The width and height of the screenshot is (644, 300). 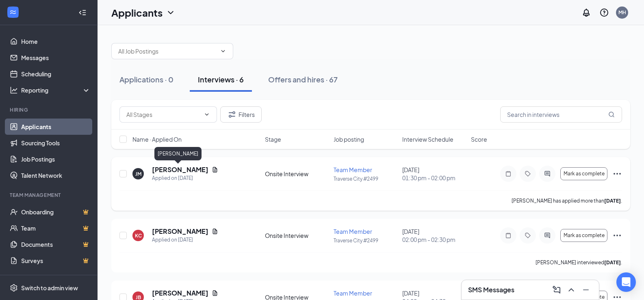 I want to click on div: JM, so click(x=138, y=174).